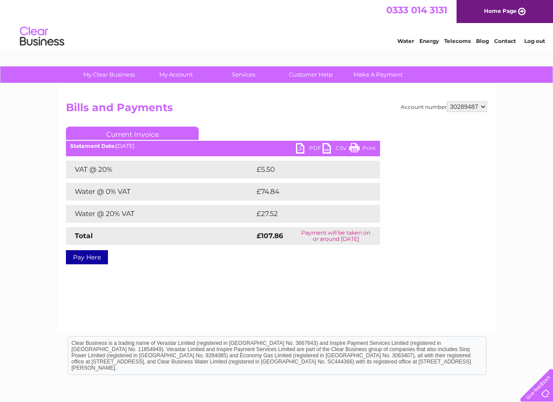  Describe the element at coordinates (132, 133) in the screenshot. I see `a: Current Invoice` at that location.